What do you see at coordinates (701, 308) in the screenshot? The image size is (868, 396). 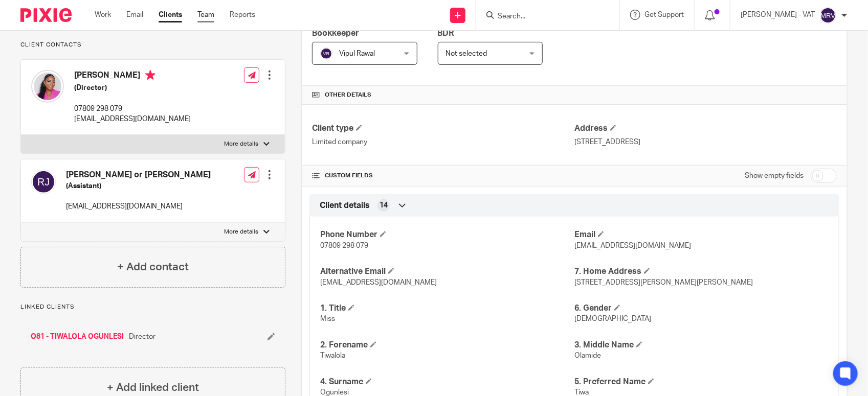 I see `h4: 6. Gender` at bounding box center [701, 308].